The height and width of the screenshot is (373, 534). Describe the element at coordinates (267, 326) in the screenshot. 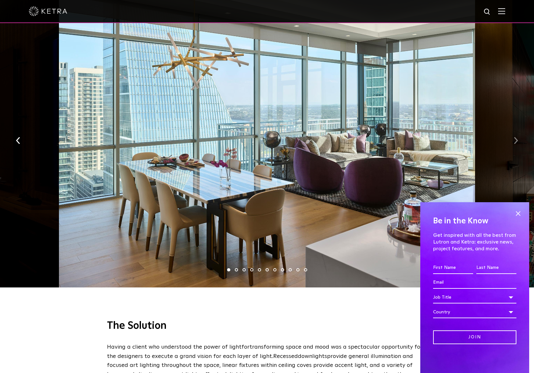

I see `h3: The Solution` at that location.